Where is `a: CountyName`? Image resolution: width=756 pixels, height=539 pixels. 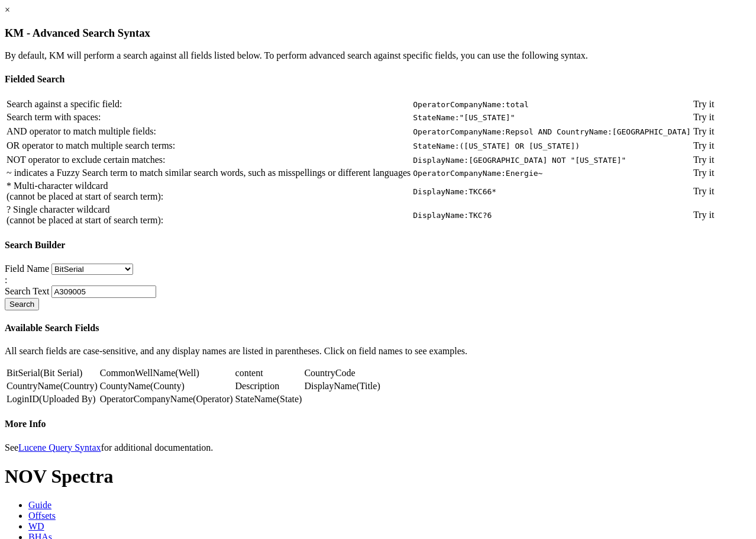 a: CountyName is located at coordinates (125, 386).